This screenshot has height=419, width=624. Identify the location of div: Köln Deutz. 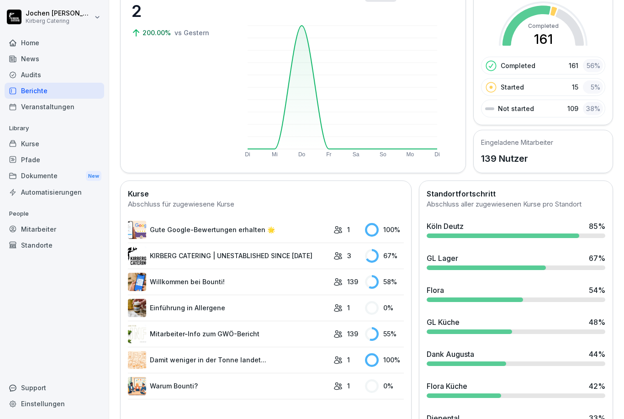
(445, 226).